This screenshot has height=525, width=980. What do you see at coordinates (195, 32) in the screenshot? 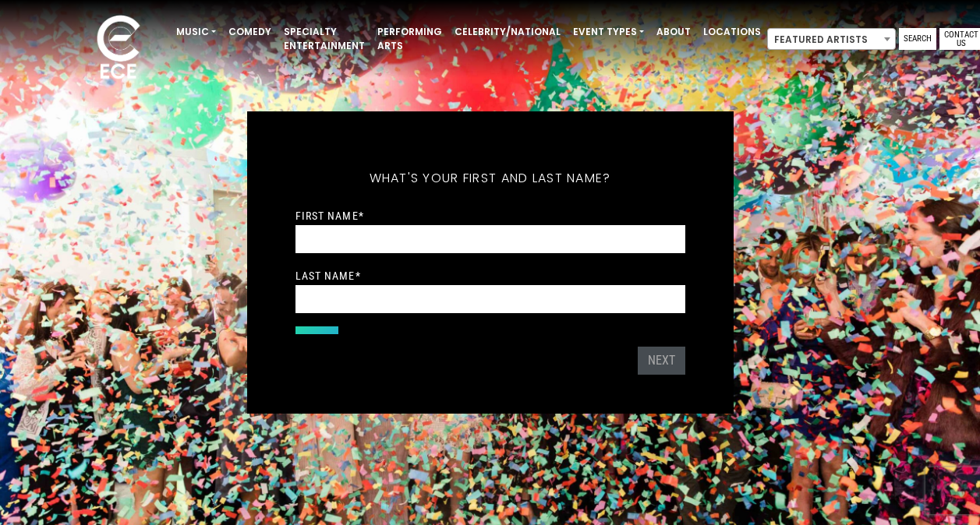
I see `a: Music` at bounding box center [195, 32].